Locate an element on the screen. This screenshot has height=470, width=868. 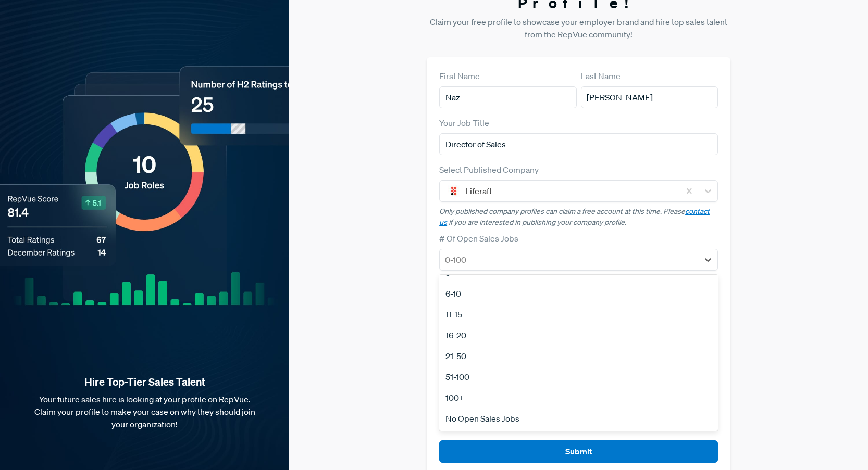
input: First Name is located at coordinates (508, 97).